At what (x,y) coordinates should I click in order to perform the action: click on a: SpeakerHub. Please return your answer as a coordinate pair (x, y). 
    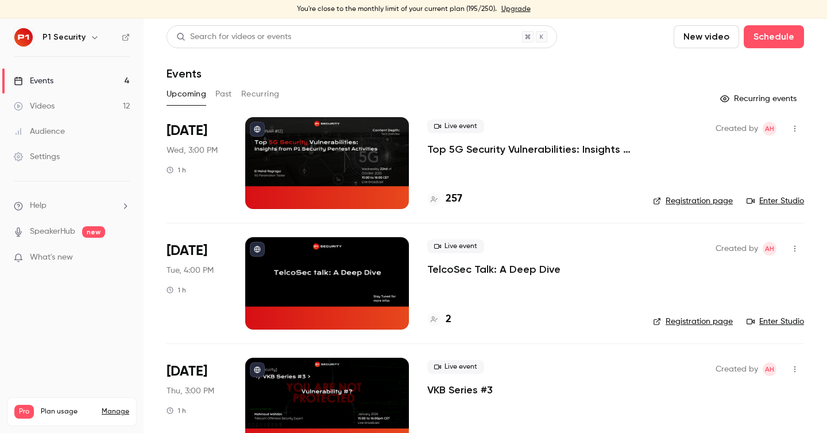
    Looking at the image, I should click on (52, 231).